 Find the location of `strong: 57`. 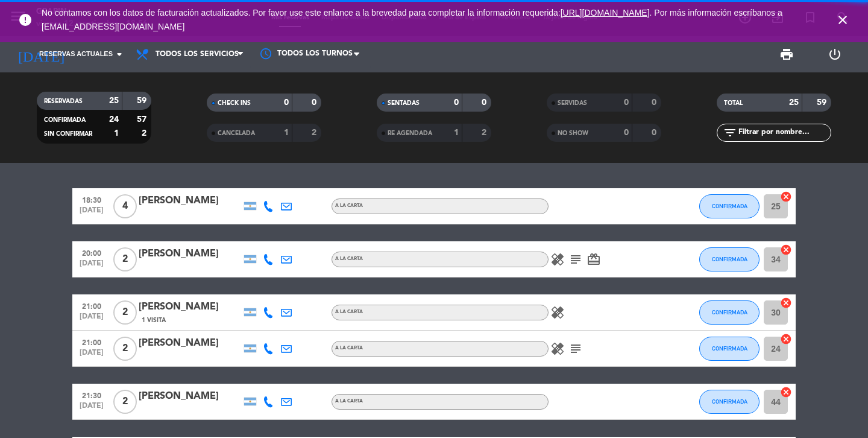

strong: 57 is located at coordinates (143, 119).